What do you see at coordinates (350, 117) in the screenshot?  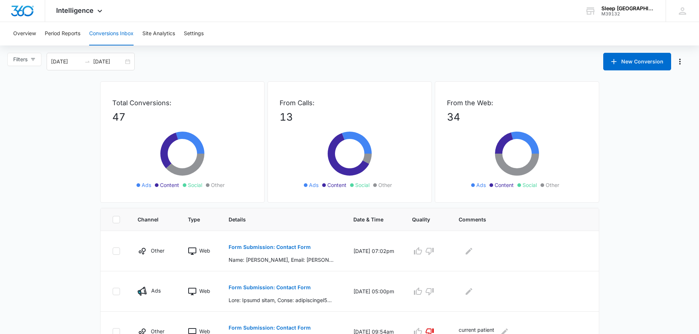 I see `p: 13` at bounding box center [350, 117].